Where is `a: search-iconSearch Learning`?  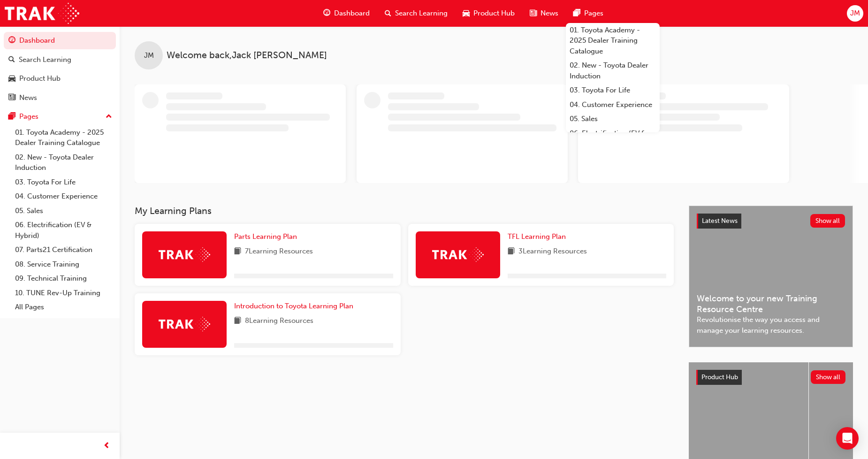 a: search-iconSearch Learning is located at coordinates (416, 13).